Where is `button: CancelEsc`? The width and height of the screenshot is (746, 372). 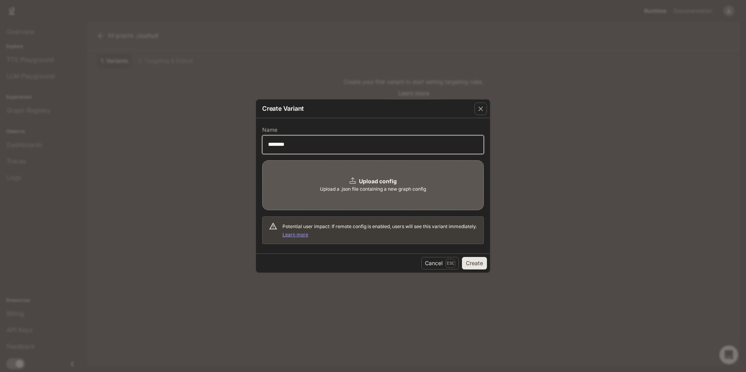 button: CancelEsc is located at coordinates (440, 263).